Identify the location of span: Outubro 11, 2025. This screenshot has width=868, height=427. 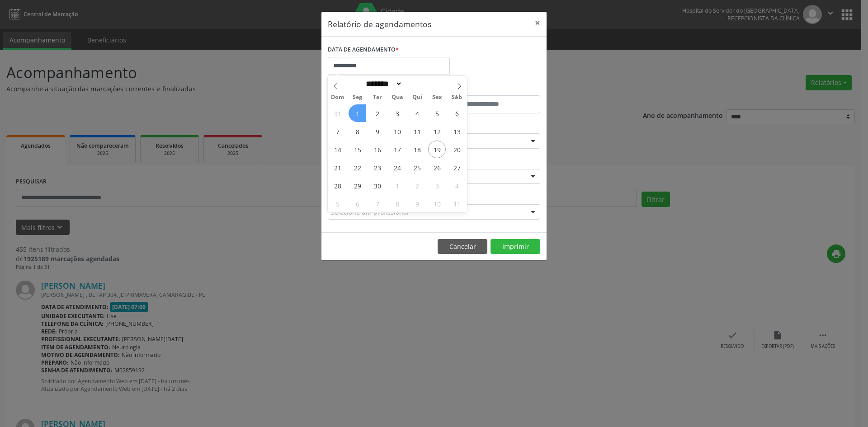
(456, 203).